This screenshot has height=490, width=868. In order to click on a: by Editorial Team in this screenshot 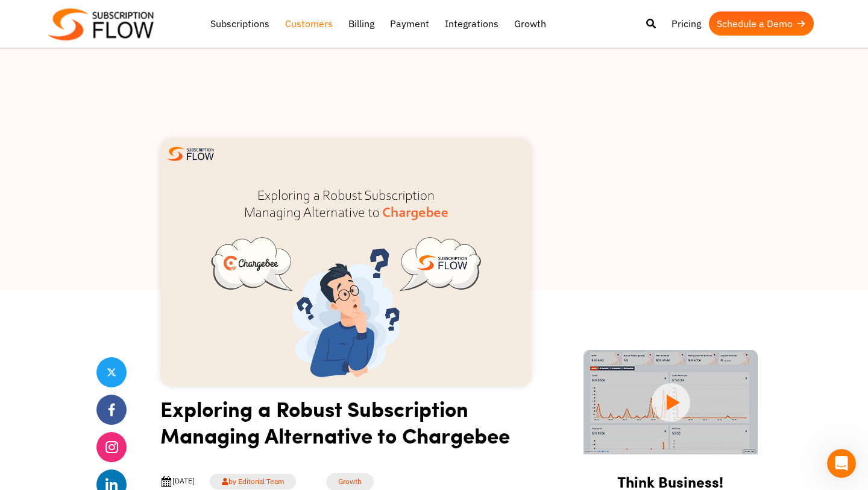, I will do `click(253, 481)`.